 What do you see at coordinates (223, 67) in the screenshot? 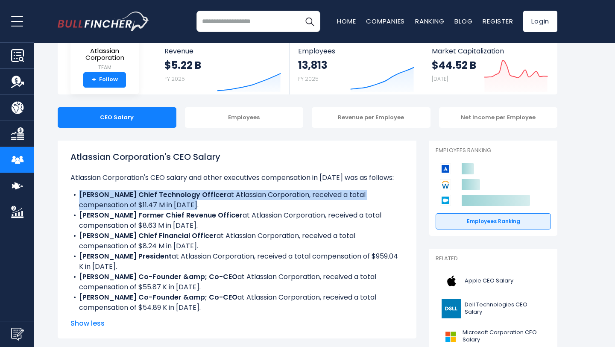
I see `a: Revenue $5.22 B FY 2025` at bounding box center [223, 67].